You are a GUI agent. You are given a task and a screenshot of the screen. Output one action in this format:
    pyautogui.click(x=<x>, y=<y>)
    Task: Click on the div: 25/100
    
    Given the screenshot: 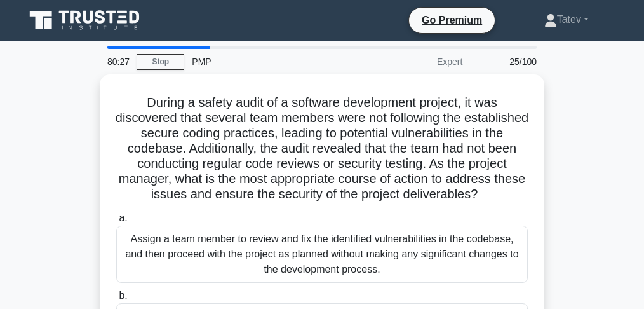 What is the action you would take?
    pyautogui.click(x=507, y=62)
    